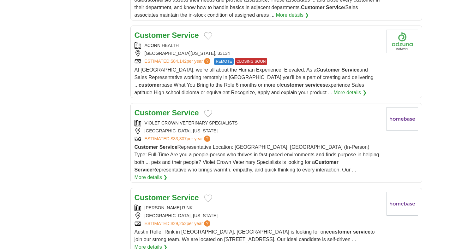  What do you see at coordinates (223, 62) in the screenshot?
I see `span: REMOTE` at bounding box center [223, 62].